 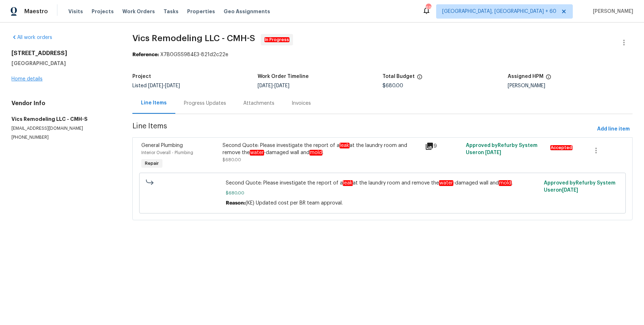 I want to click on span: Work Orders, so click(x=139, y=11).